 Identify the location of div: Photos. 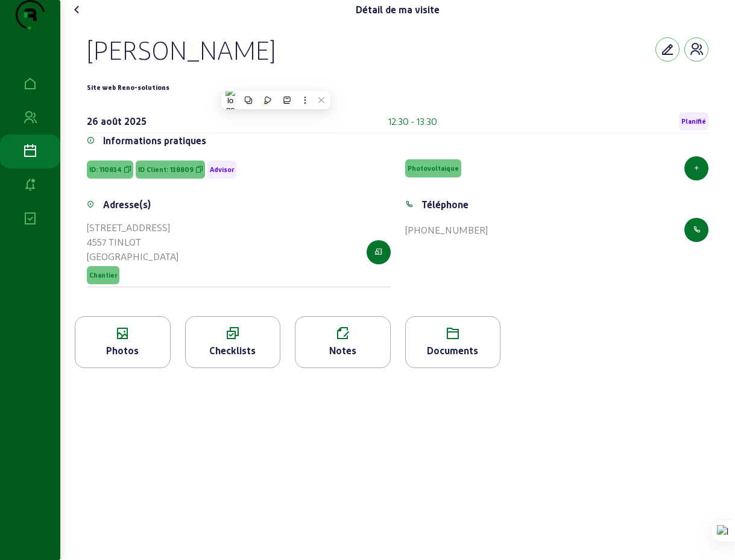
(122, 351).